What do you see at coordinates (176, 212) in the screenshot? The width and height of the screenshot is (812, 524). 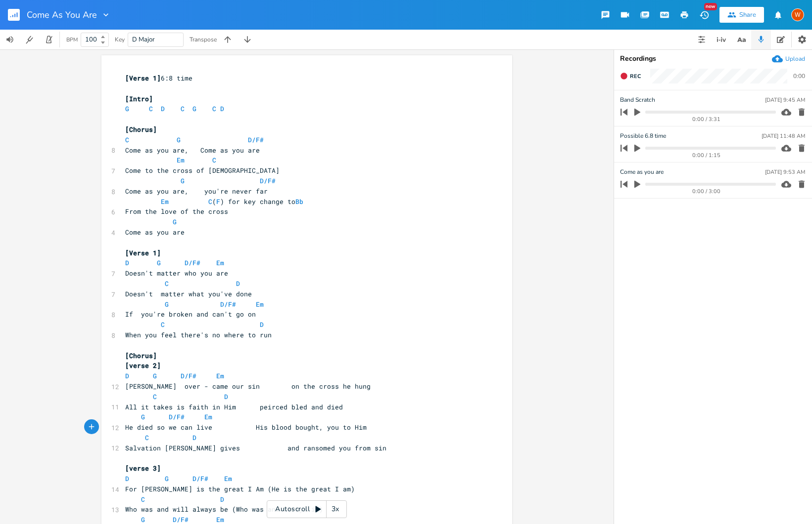 I see `span: From the love of the cross` at bounding box center [176, 212].